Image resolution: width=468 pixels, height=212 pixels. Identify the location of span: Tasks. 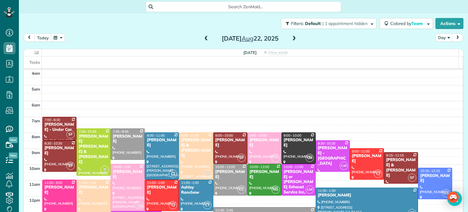
(35, 62).